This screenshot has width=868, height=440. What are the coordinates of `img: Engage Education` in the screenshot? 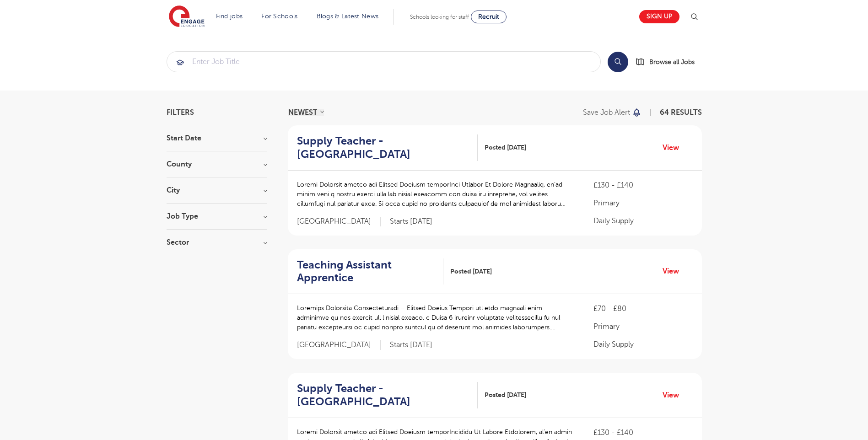 It's located at (186, 17).